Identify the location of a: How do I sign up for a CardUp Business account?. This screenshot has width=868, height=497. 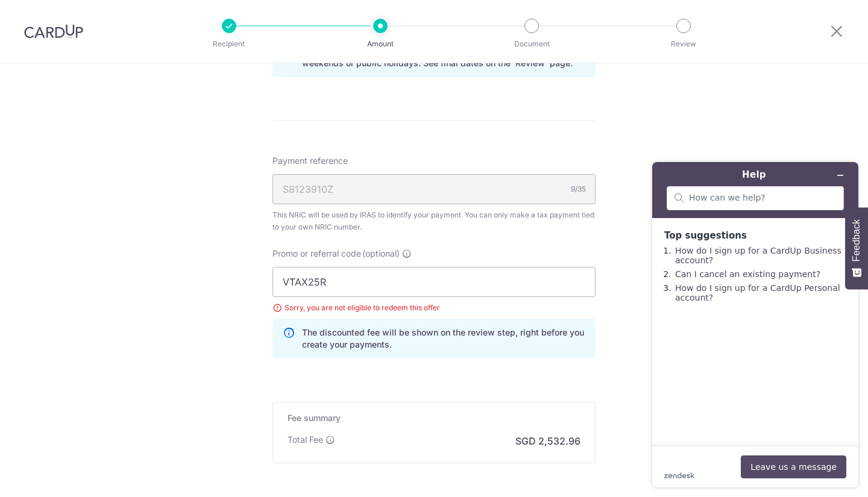
(115, 103).